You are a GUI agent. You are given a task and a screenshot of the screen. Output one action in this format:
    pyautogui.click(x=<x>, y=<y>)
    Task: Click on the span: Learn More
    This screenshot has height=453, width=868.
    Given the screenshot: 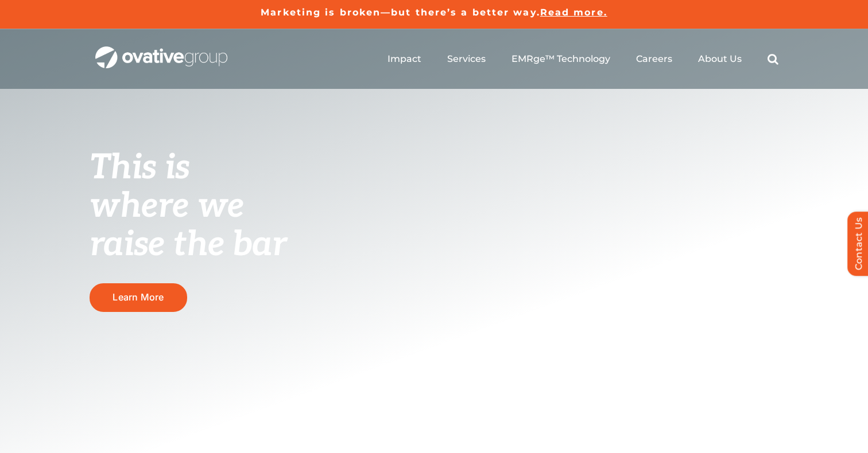 What is the action you would take?
    pyautogui.click(x=138, y=297)
    